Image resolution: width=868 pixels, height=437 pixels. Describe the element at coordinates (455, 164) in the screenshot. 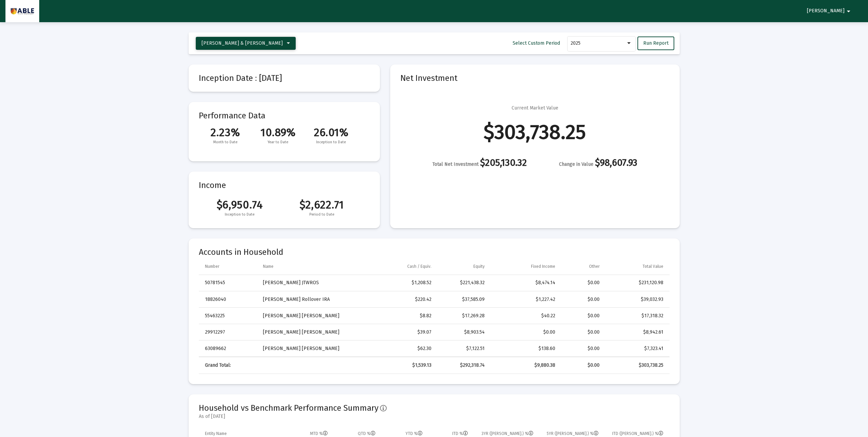

I see `span: Total Net Investment` at that location.